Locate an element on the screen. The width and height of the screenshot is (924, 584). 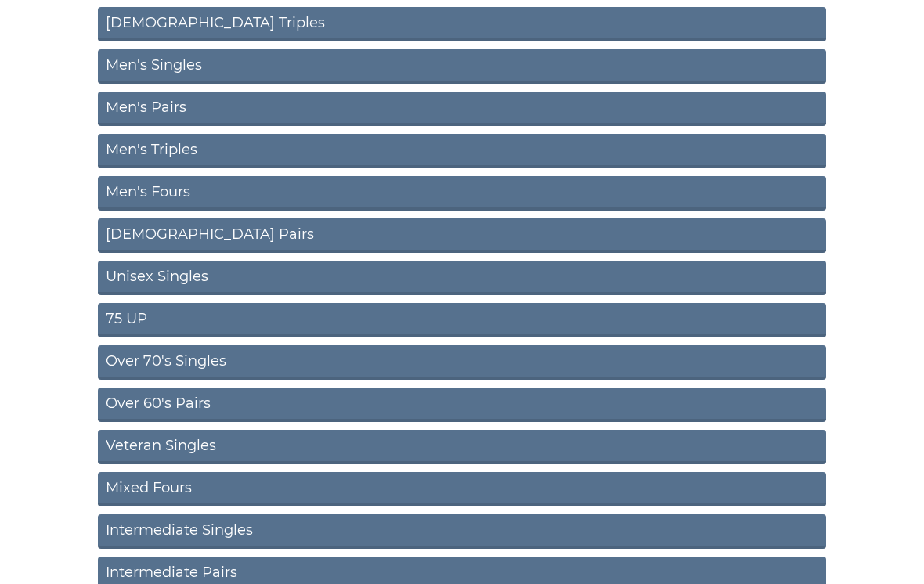
a: Over 60's Pairs is located at coordinates (462, 406).